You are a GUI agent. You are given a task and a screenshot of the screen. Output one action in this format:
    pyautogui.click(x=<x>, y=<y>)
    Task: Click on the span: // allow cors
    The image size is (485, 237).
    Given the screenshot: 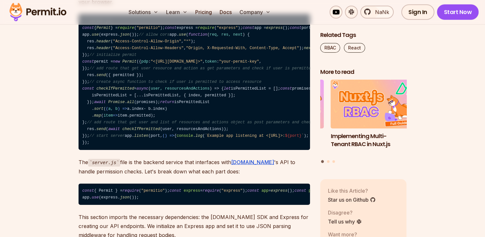 What is the action you would take?
    pyautogui.click(x=154, y=35)
    